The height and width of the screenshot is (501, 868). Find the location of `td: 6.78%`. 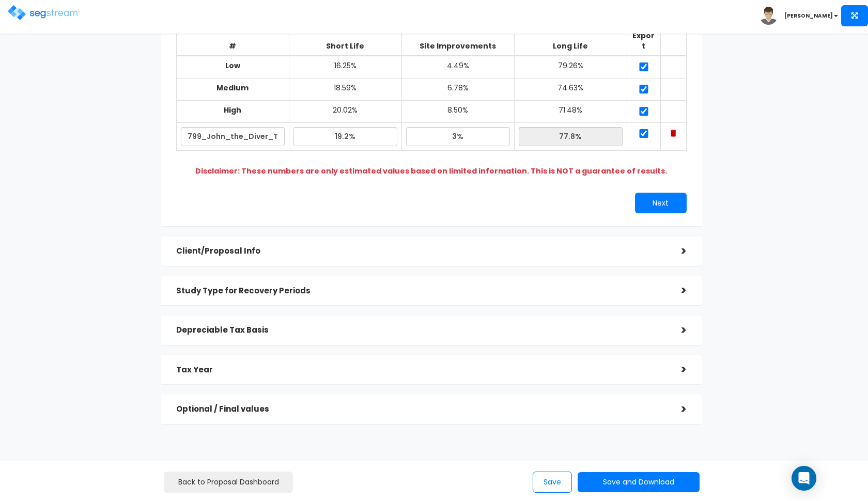

td: 6.78% is located at coordinates (458, 89).